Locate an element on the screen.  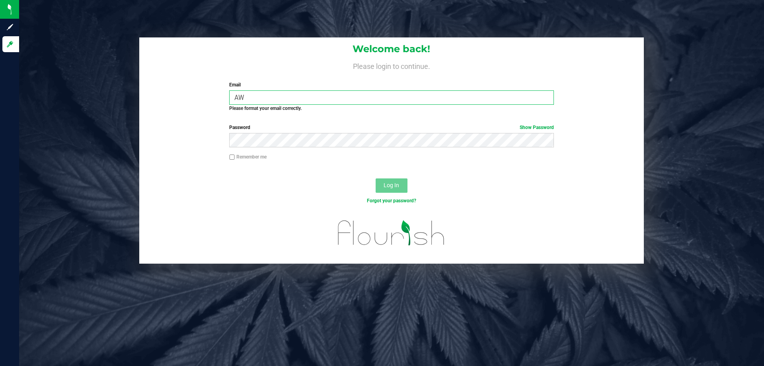
h4: Please login to continue. is located at coordinates (391, 65).